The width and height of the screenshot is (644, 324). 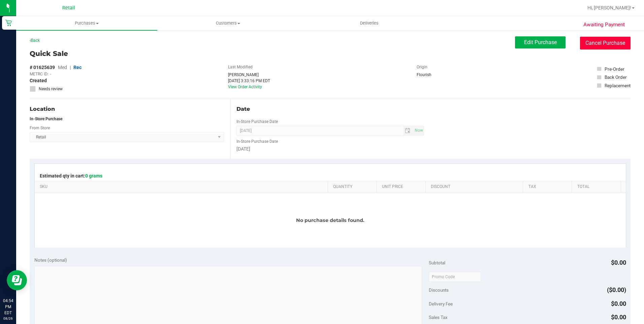 What do you see at coordinates (40, 128) in the screenshot?
I see `label: From Store` at bounding box center [40, 128].